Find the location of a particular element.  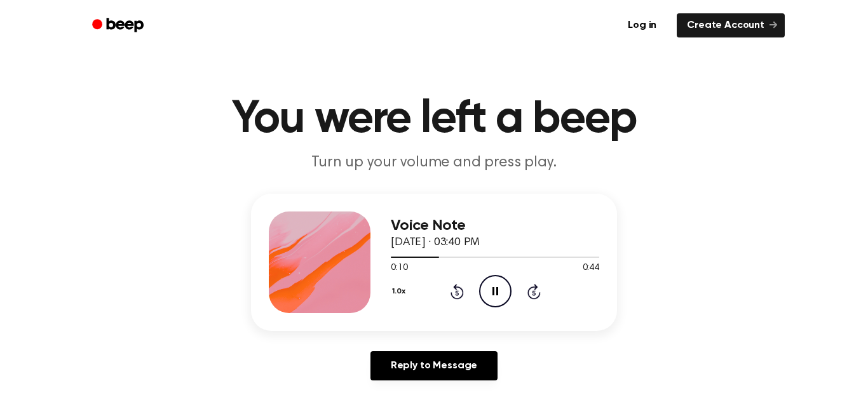

h3: Voice Note is located at coordinates (495, 225).